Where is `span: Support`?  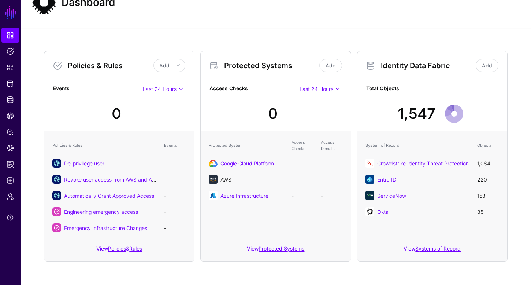
span: Support is located at coordinates (10, 217).